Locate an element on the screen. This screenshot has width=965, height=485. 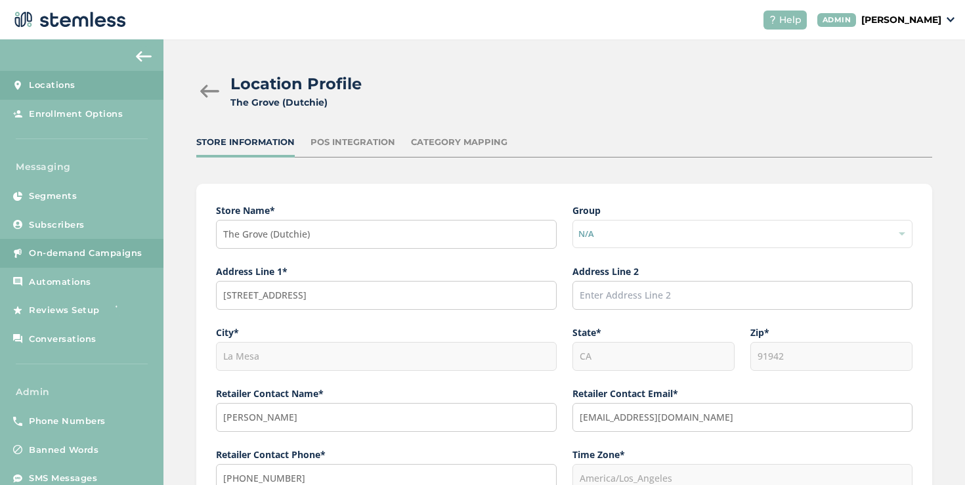
label: City is located at coordinates (386, 332).